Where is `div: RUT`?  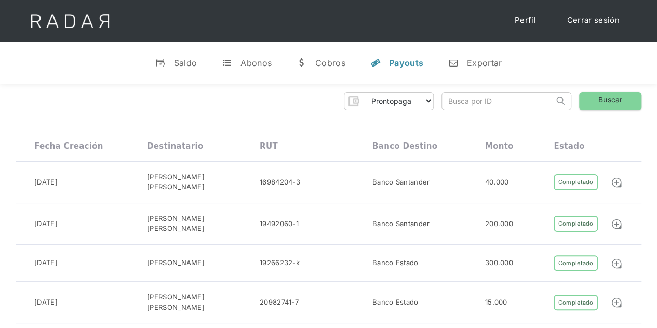 div: RUT is located at coordinates (268, 146).